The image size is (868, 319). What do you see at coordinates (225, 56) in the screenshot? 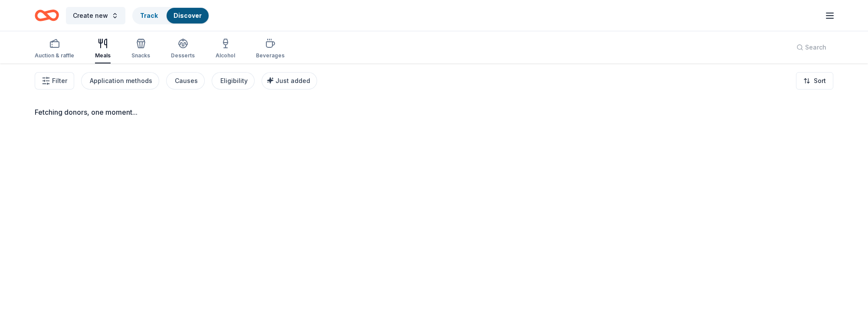
I see `div: Alcohol` at bounding box center [225, 56].